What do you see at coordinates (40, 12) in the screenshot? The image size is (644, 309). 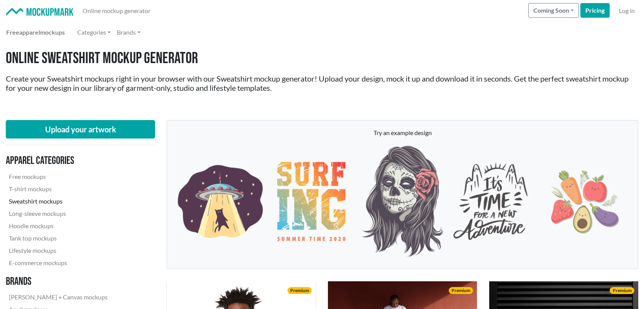 I see `img: Mockup Mark` at bounding box center [40, 12].